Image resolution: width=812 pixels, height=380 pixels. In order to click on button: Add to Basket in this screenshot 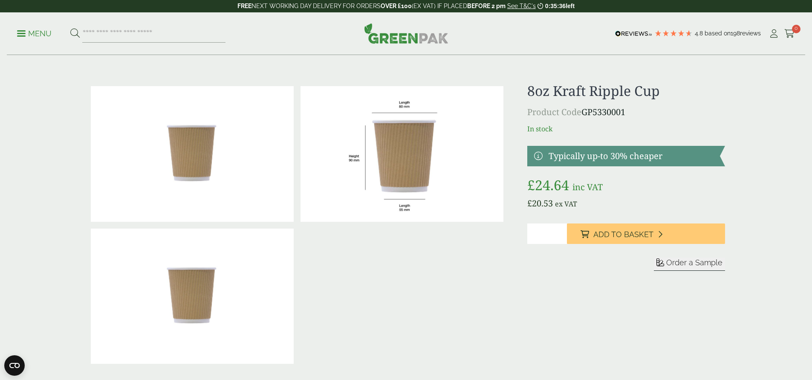, I will do `click(646, 234)`.